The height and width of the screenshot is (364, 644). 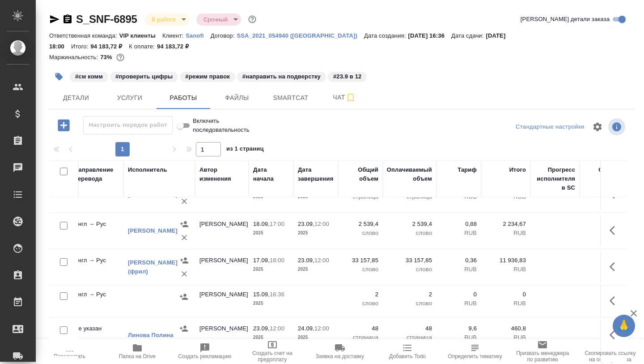 What do you see at coordinates (408, 356) in the screenshot?
I see `span: Добавить Todo` at bounding box center [408, 356].